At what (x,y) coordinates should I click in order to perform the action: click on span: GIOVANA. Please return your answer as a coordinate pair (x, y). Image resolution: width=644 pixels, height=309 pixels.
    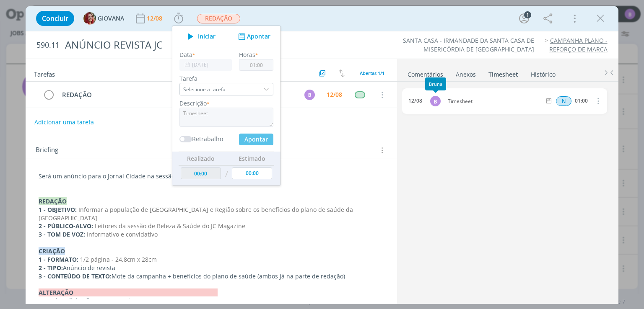
    Looking at the image, I should click on (111, 19).